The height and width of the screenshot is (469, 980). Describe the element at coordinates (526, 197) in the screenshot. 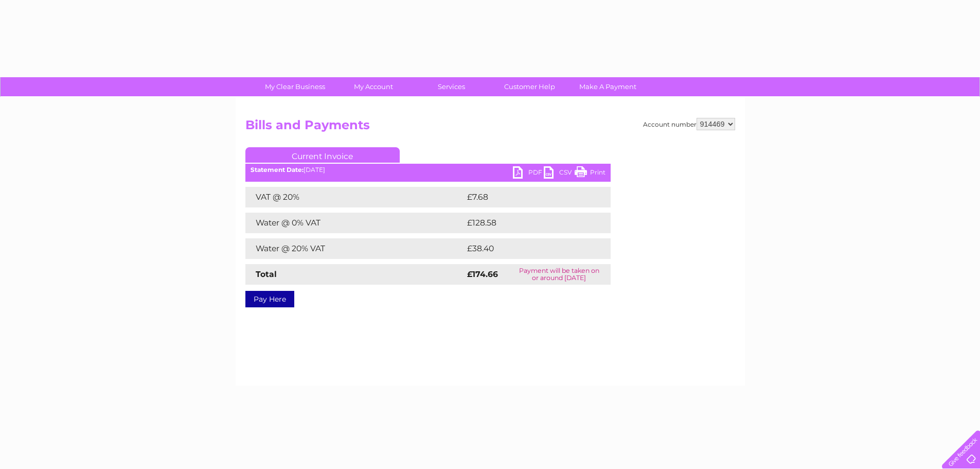

I see `td: £7.68` at that location.